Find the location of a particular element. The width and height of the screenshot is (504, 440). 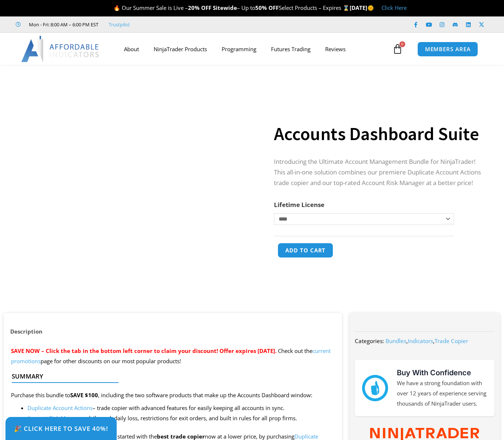

li: – trade copier with advanced features for easily keeping all accounts in sync. is located at coordinates (181, 408).